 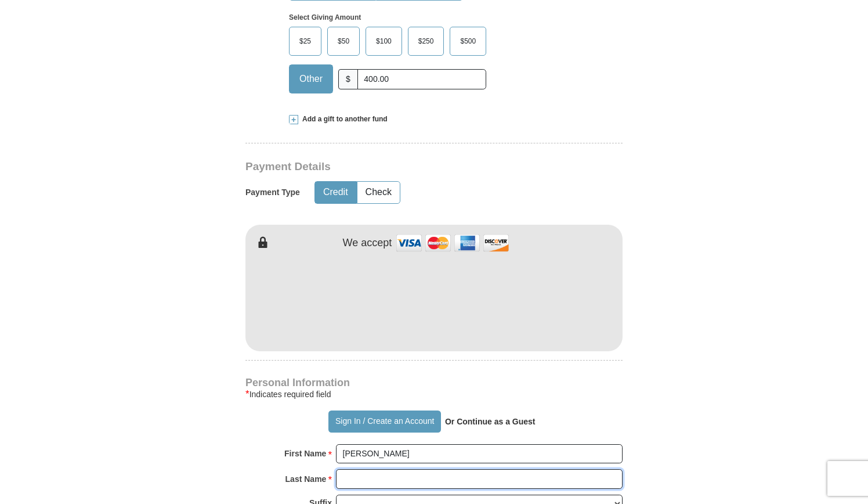 What do you see at coordinates (384, 422) in the screenshot?
I see `button: Sign In / Create an Account` at bounding box center [384, 422].